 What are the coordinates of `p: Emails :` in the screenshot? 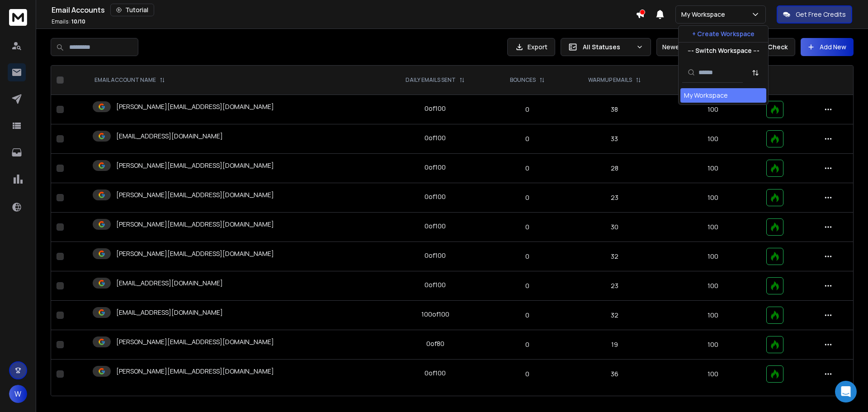 It's located at (68, 21).